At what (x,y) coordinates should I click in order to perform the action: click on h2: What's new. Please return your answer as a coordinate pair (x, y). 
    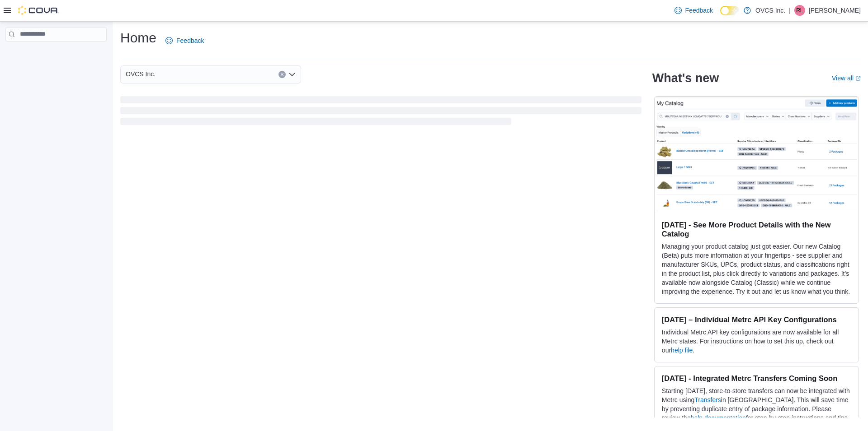
    Looking at the image, I should click on (685, 78).